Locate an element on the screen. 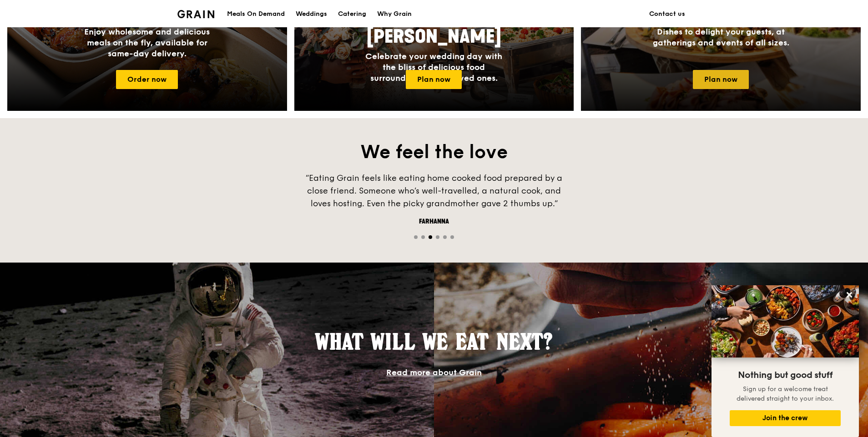 This screenshot has width=868, height=437. img: DSC07876-Edit02-Large.jpeg is located at coordinates (785, 322).